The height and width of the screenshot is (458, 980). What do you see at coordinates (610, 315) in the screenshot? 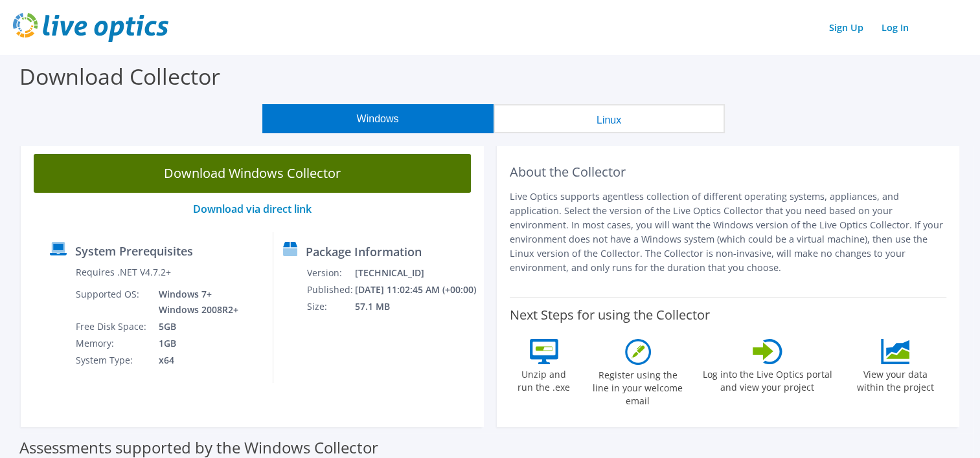
I see `label: Next Steps for using the Collector` at bounding box center [610, 315].